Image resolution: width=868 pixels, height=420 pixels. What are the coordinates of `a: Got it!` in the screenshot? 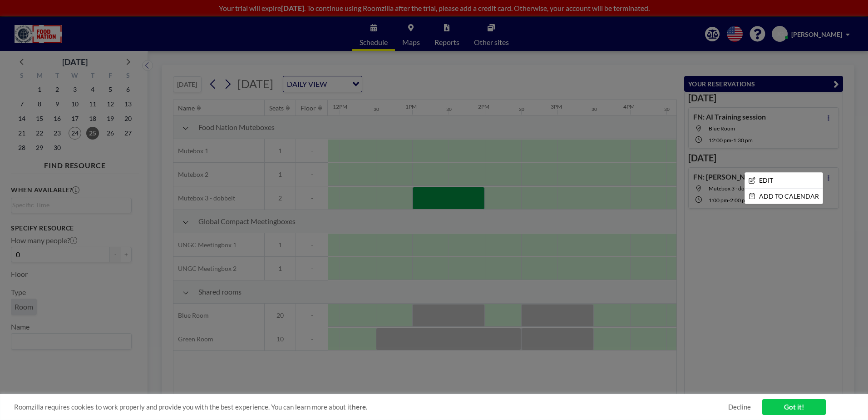 It's located at (794, 407).